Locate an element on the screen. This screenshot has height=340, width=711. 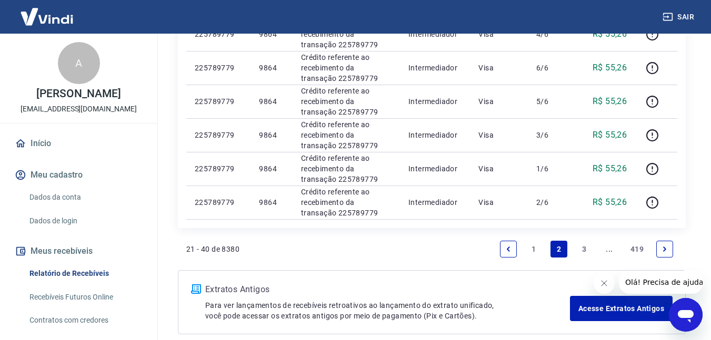
ul: Pagination is located at coordinates (586, 249).